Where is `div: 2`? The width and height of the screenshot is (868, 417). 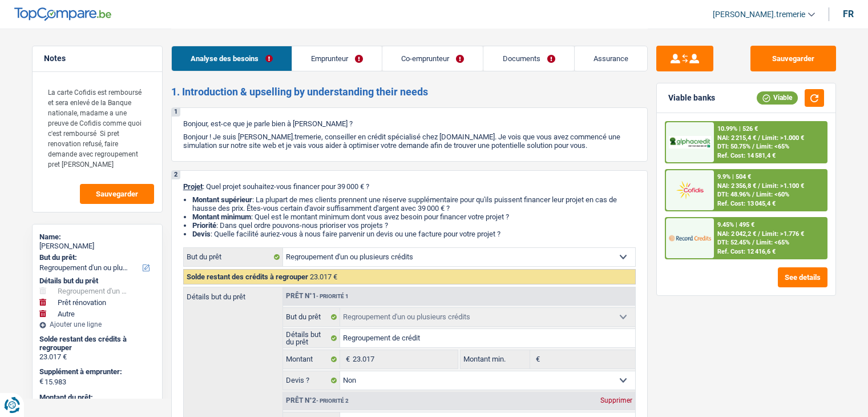
div: 2 is located at coordinates (176, 175).